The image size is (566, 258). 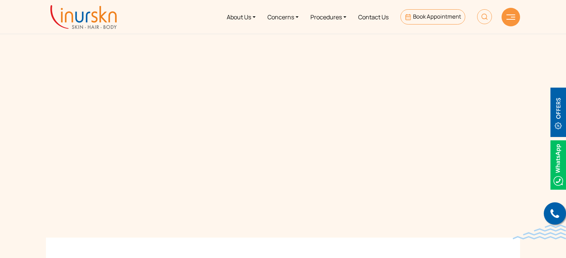 What do you see at coordinates (83, 17) in the screenshot?
I see `img: inurskn-logo` at bounding box center [83, 17].